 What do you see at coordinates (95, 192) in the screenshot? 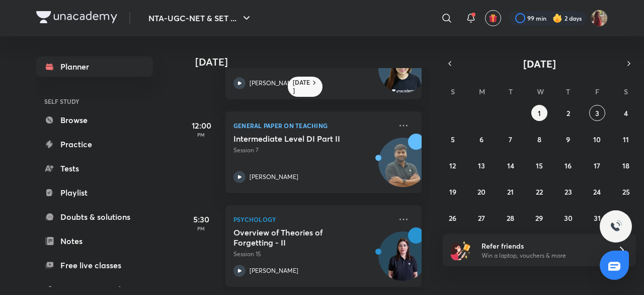
I see `a: Playlist` at bounding box center [95, 192].